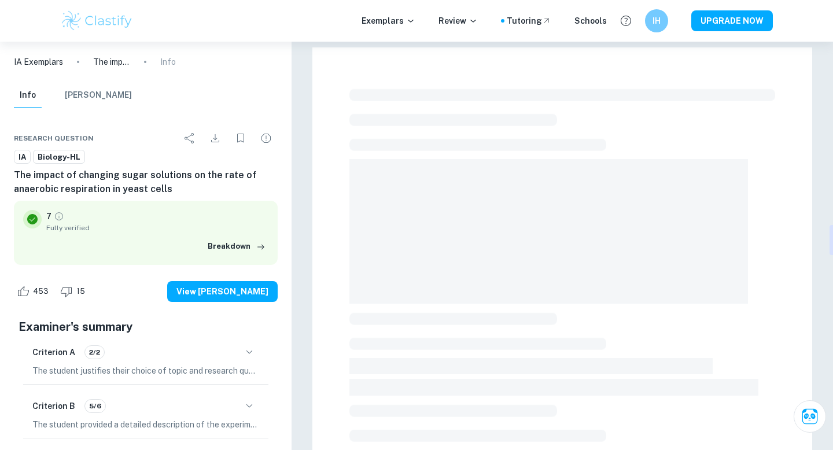 The height and width of the screenshot is (450, 833). I want to click on p: 7, so click(49, 216).